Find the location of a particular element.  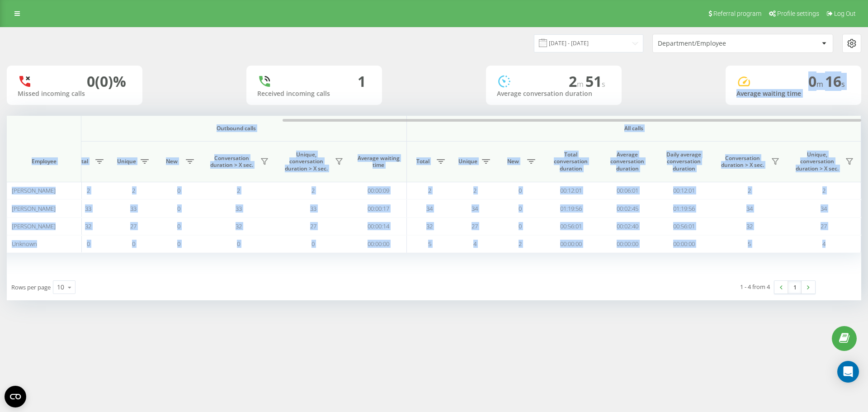

span: 51 is located at coordinates (595, 81).